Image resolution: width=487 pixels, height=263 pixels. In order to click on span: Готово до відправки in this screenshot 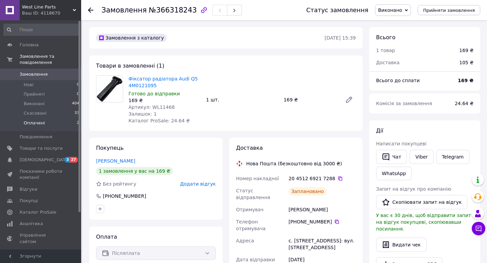, I will do `click(154, 94)`.